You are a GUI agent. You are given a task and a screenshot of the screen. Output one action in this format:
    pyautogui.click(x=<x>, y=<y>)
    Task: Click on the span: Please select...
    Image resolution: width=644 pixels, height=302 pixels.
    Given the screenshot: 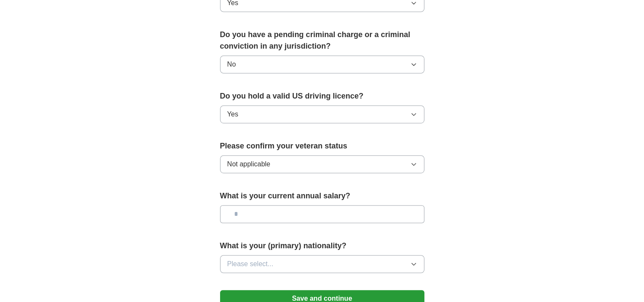 What is the action you would take?
    pyautogui.click(x=250, y=264)
    